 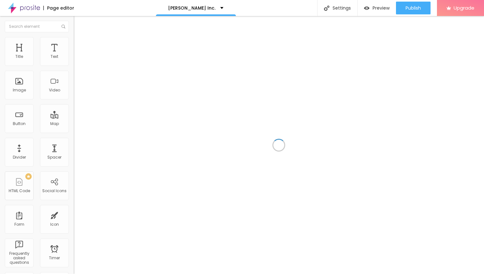 I want to click on div: Title, so click(x=19, y=57).